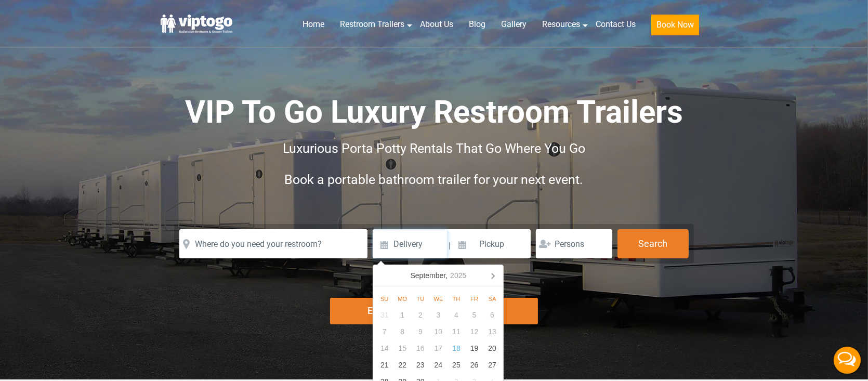 The height and width of the screenshot is (381, 868). What do you see at coordinates (420, 332) in the screenshot?
I see `div: 9` at bounding box center [420, 332].